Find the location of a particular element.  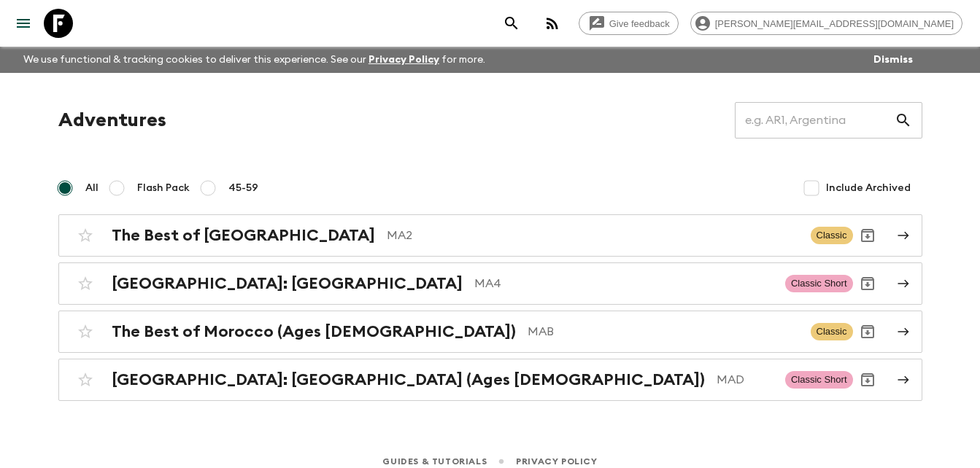

a: Privacy Policy is located at coordinates (403, 60).